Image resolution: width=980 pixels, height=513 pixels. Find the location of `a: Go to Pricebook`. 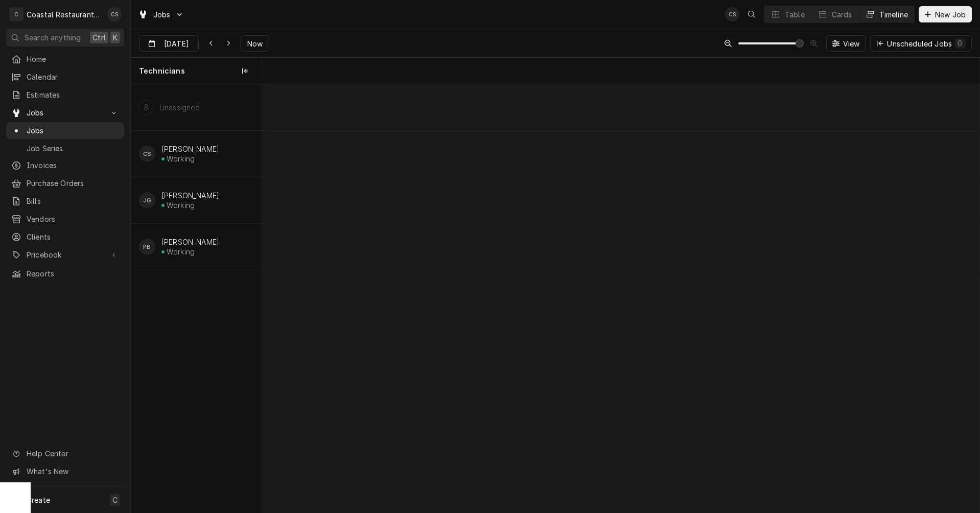

a: Go to Pricebook is located at coordinates (65, 255).